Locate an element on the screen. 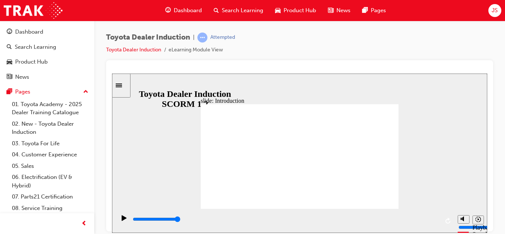  span: learningRecordVerb_ATTEMPT-icon is located at coordinates (202, 37).